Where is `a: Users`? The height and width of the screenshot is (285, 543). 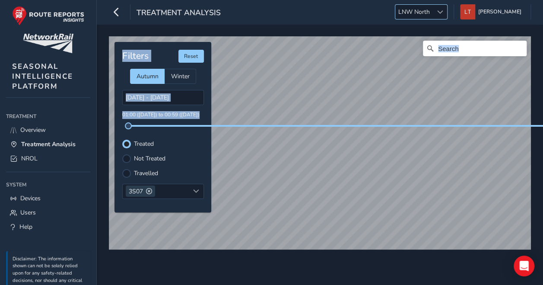 a: Users is located at coordinates (48, 212).